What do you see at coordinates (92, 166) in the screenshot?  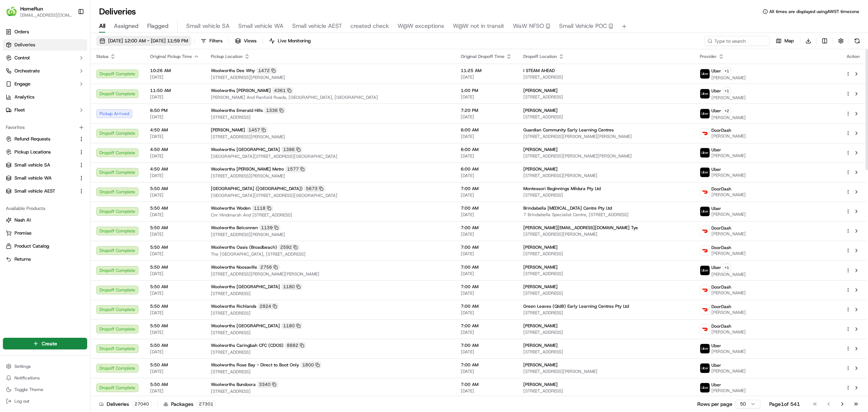 I see `span: API Documentation` at bounding box center [92, 166].